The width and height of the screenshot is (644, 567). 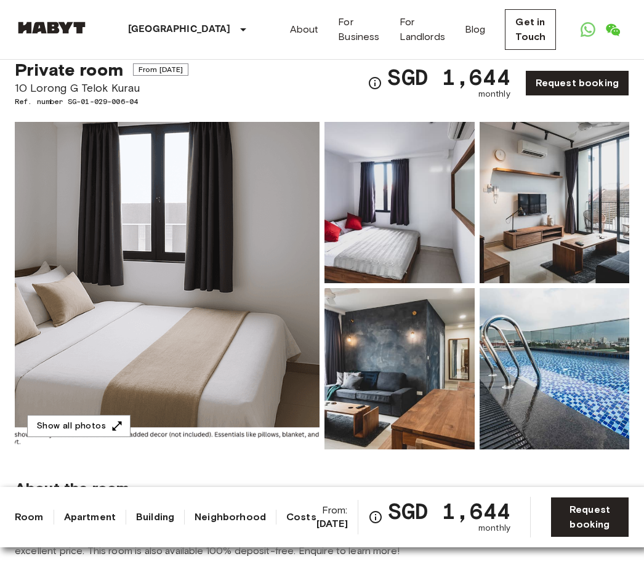 I want to click on a: Open WeChat, so click(x=612, y=30).